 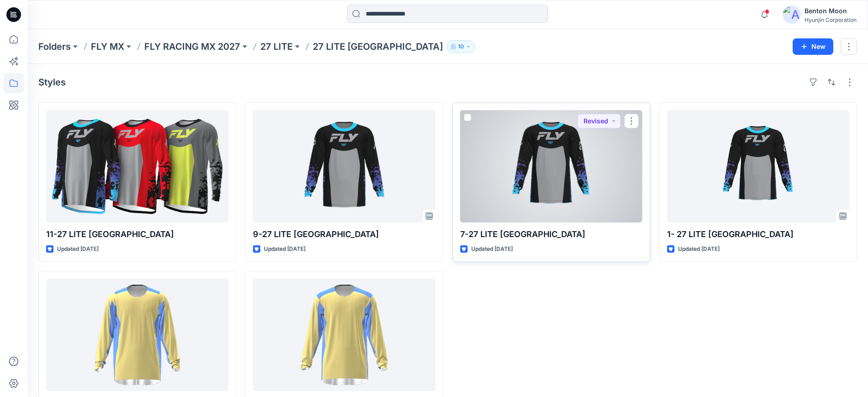 I want to click on a: 9-27 LITE JERSEY, so click(x=344, y=166).